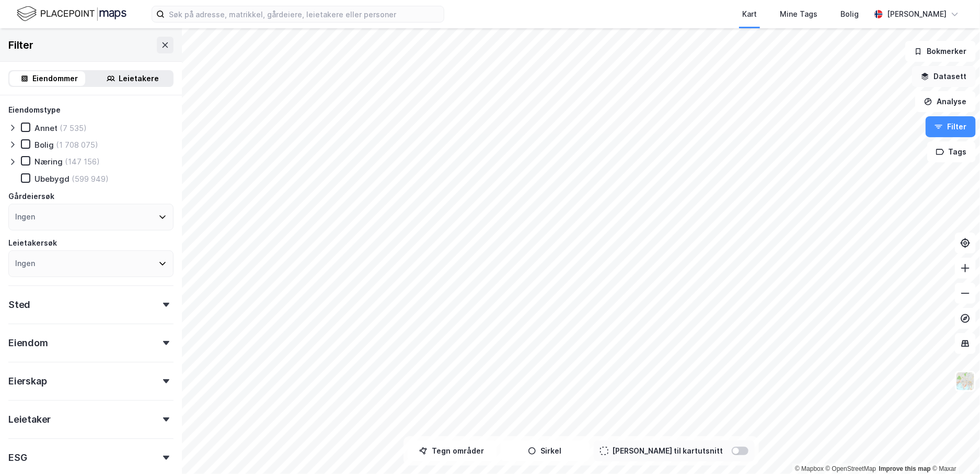  I want to click on div: Filter, so click(21, 45).